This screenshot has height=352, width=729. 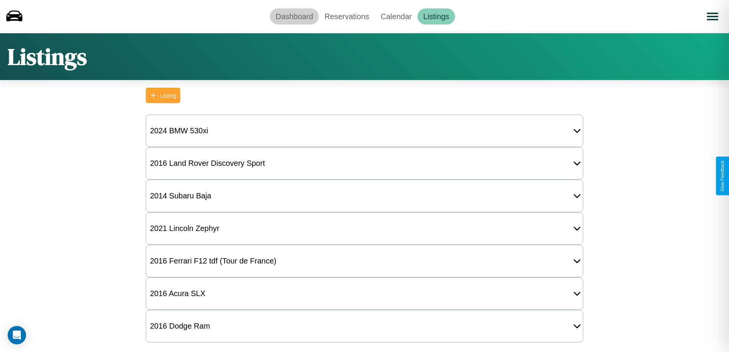 I want to click on div: 2016 Land Rover Discovery Sport, so click(x=207, y=163).